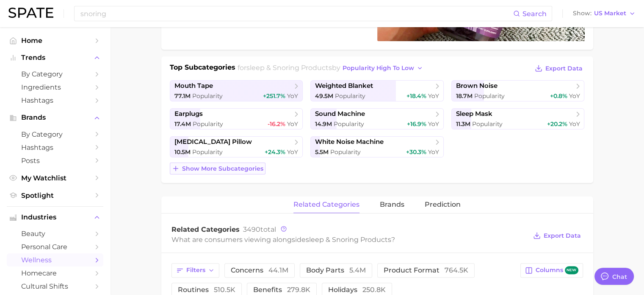 The width and height of the screenshot is (644, 295). I want to click on span: Posts, so click(55, 160).